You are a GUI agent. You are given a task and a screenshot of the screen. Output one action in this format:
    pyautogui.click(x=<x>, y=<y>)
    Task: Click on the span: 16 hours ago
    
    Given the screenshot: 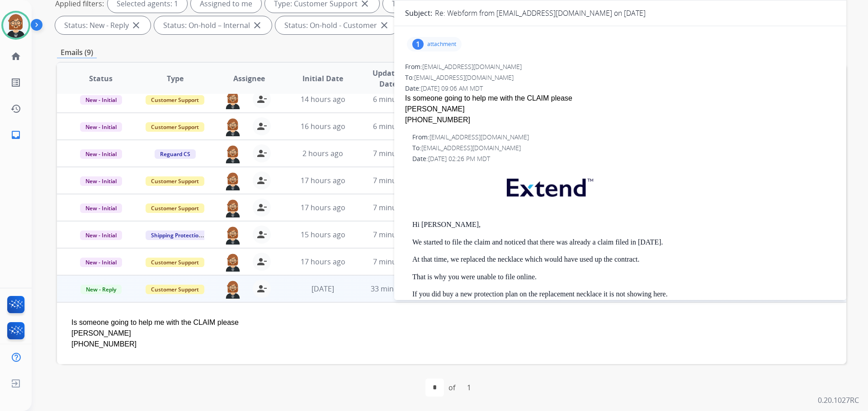 What is the action you would take?
    pyautogui.click(x=323, y=126)
    